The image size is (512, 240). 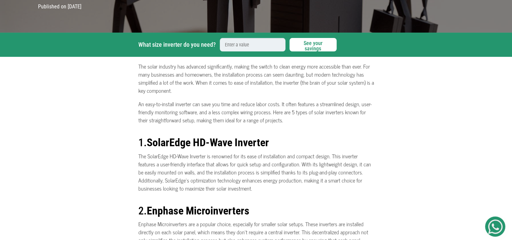 What do you see at coordinates (198, 211) in the screenshot?
I see `b: Enphase Microinverters` at bounding box center [198, 211].